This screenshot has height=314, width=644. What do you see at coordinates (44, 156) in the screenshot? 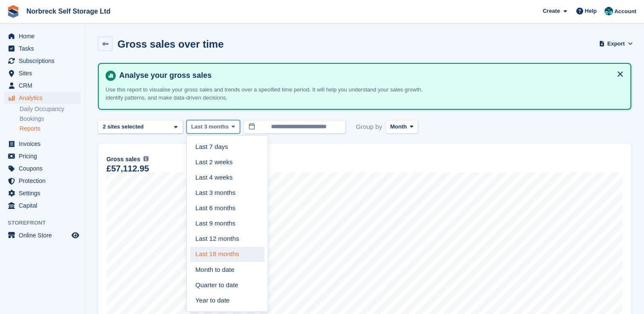
I see `span: Pricing` at bounding box center [44, 156].